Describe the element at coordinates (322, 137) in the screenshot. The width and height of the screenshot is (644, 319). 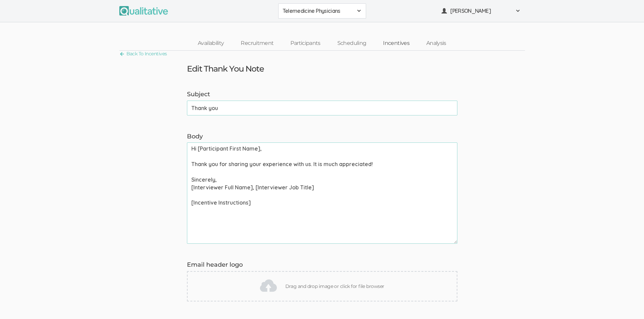
I see `label: Body` at that location.